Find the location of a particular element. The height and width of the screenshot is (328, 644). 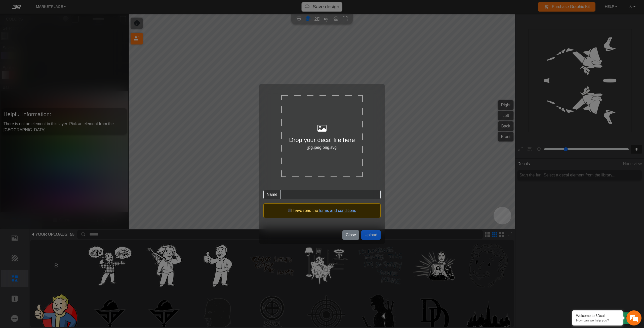

div: Articles is located at coordinates (80, 156).